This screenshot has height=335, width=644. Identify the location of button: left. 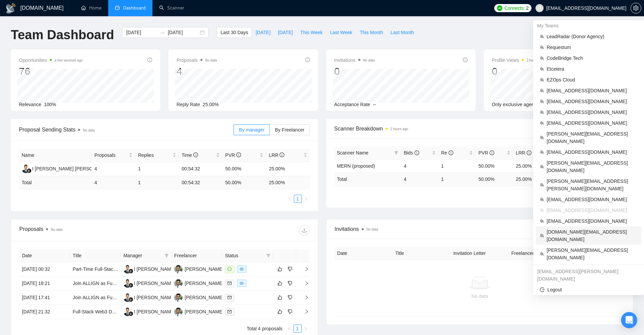
(289, 329).